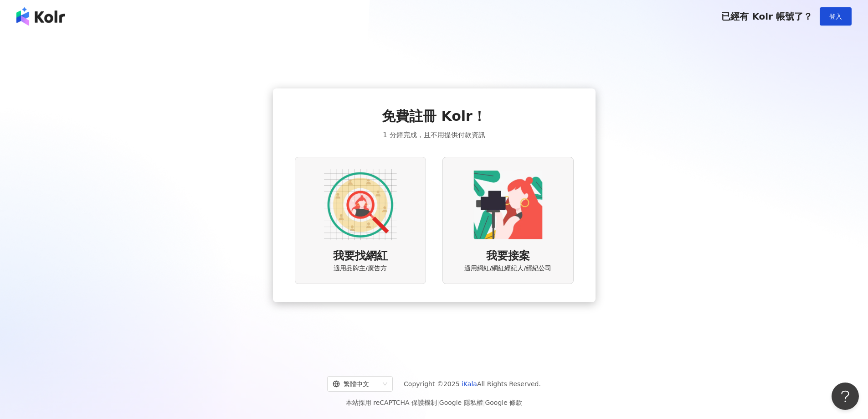  I want to click on a: iKala, so click(470, 384).